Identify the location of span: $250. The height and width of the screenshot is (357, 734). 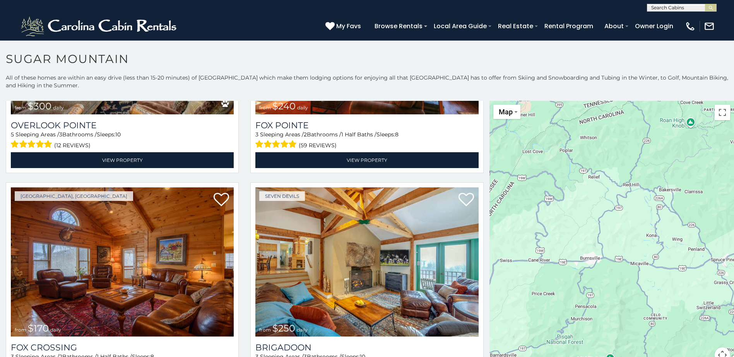
(284, 328).